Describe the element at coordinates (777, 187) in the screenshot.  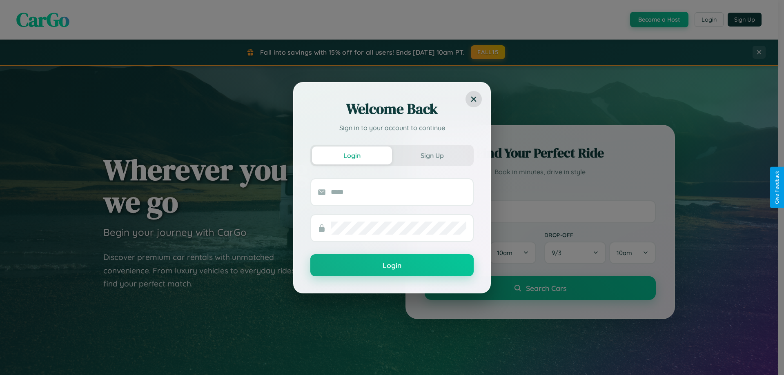
I see `div: Give Feedback` at that location.